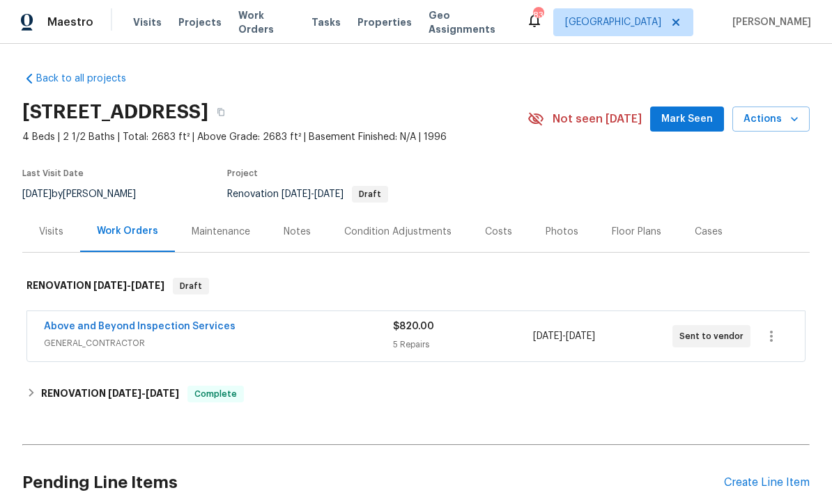  What do you see at coordinates (51, 231) in the screenshot?
I see `div: Visits` at bounding box center [51, 231].